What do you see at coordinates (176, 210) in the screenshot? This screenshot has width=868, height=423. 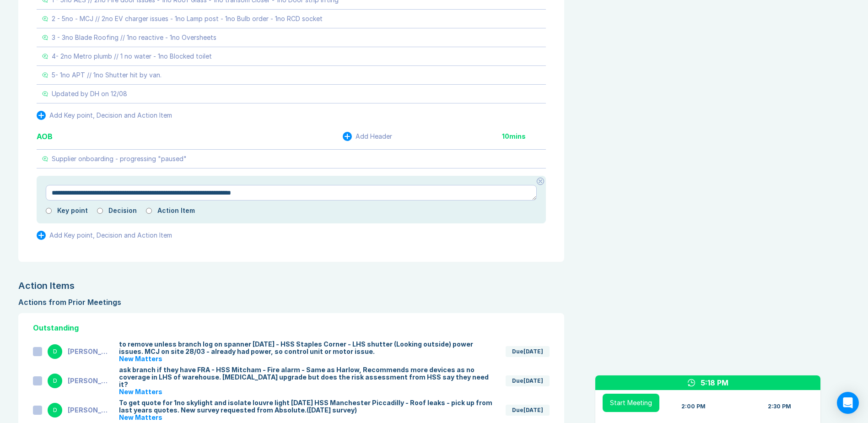 I see `label: Action Item` at bounding box center [176, 210].